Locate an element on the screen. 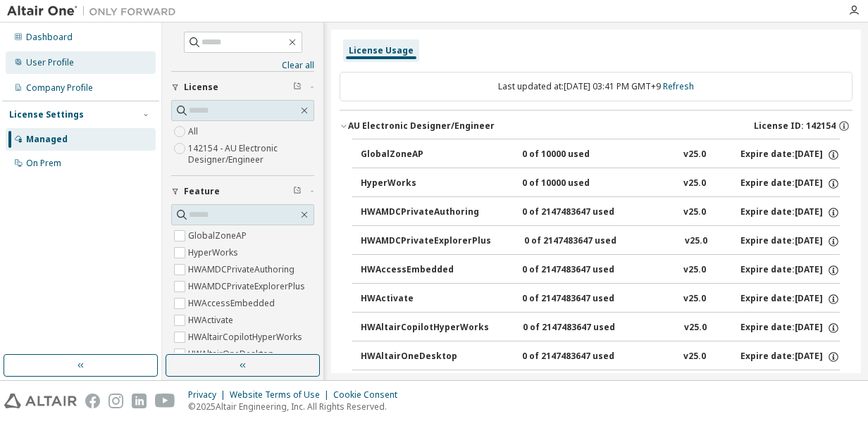 Image resolution: width=868 pixels, height=421 pixels. label: 142154 - AU Electronic Designer/Engineer is located at coordinates (251, 154).